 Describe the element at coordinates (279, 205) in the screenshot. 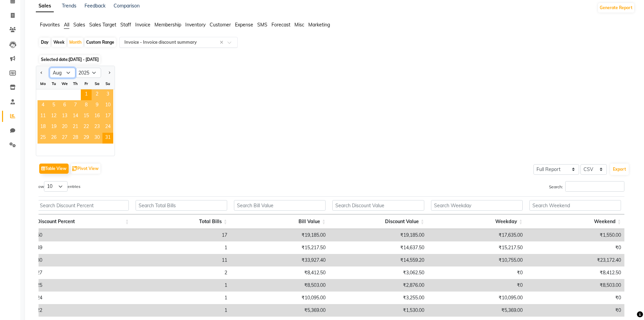

I see `input: Search Bill Value` at that location.